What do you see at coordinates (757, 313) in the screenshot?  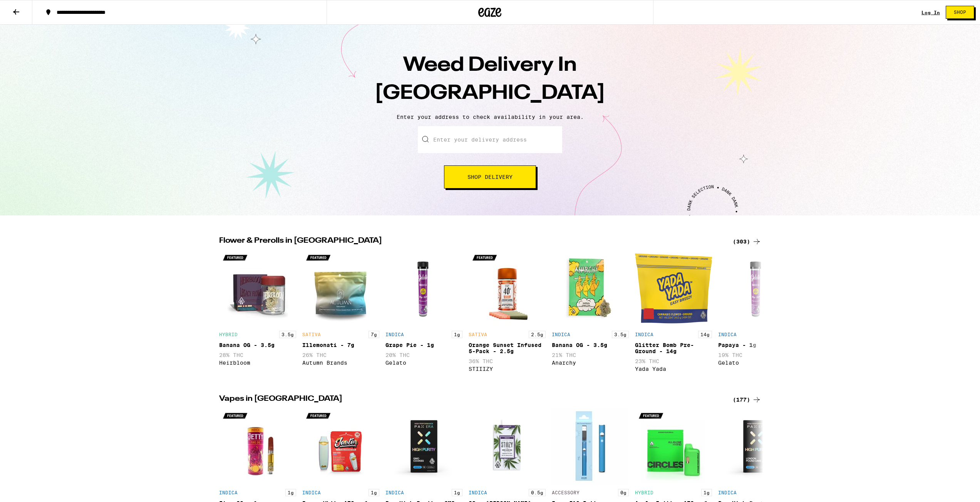 I see `div: Open page for Papaya - 1g from Gelato` at bounding box center [757, 313].